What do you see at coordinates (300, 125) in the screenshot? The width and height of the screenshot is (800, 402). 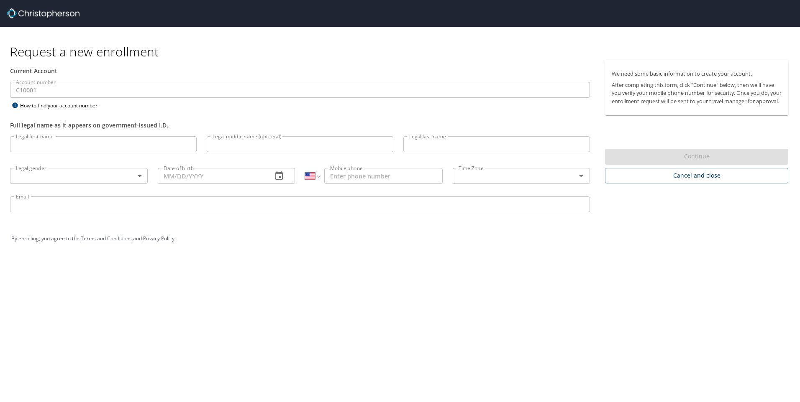 I see `div: Full legal name as it appears on government-issued I.D.` at bounding box center [300, 125].